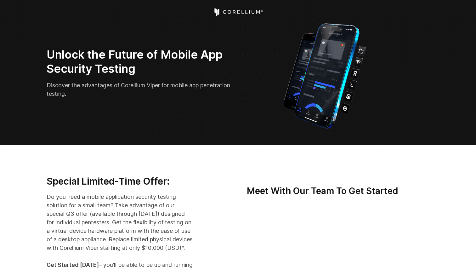  What do you see at coordinates (238, 12) in the screenshot?
I see `a: Corellium Home` at bounding box center [238, 12].